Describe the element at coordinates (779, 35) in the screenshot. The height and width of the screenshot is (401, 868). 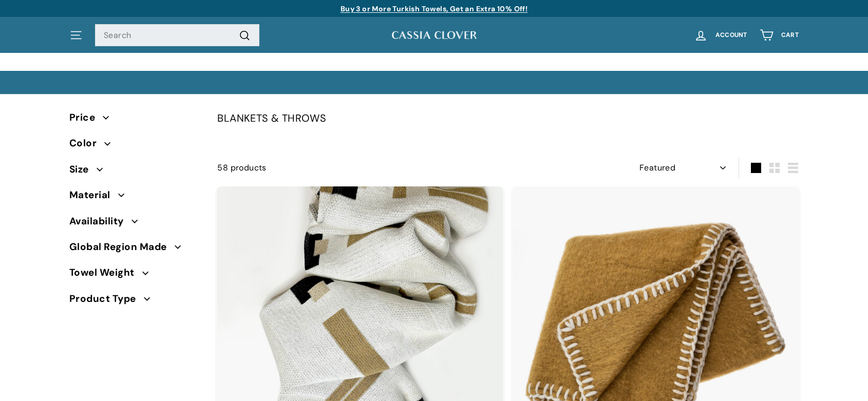
I see `a: Cart` at that location.